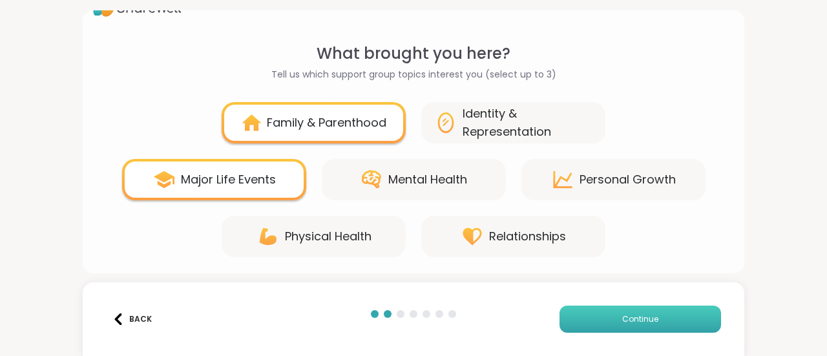 The height and width of the screenshot is (356, 827). Describe the element at coordinates (414, 74) in the screenshot. I see `span: Tell us which support group topics interest you (select up to 3)` at that location.